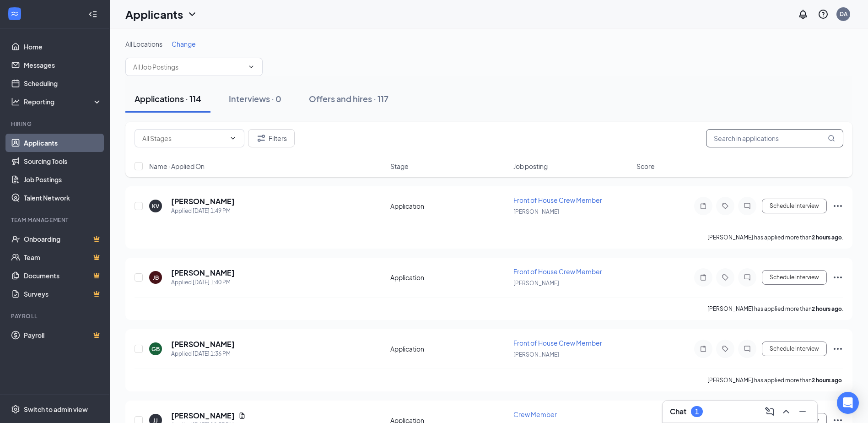 Image resolution: width=868 pixels, height=423 pixels. I want to click on button: Filter Filters, so click(271, 138).